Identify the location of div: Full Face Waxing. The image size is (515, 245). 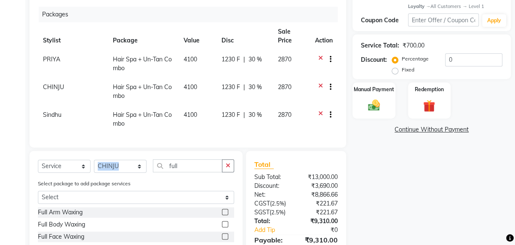
(61, 237).